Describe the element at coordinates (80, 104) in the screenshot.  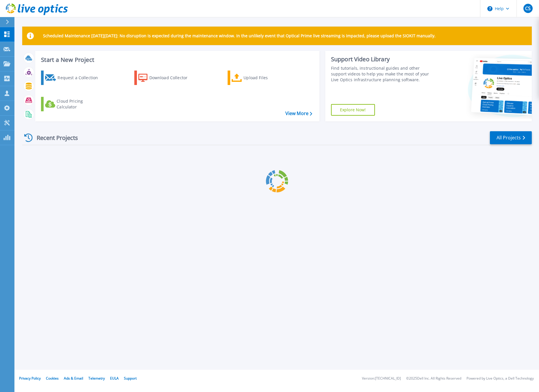
I see `div: Cloud Pricing Calculator` at that location.